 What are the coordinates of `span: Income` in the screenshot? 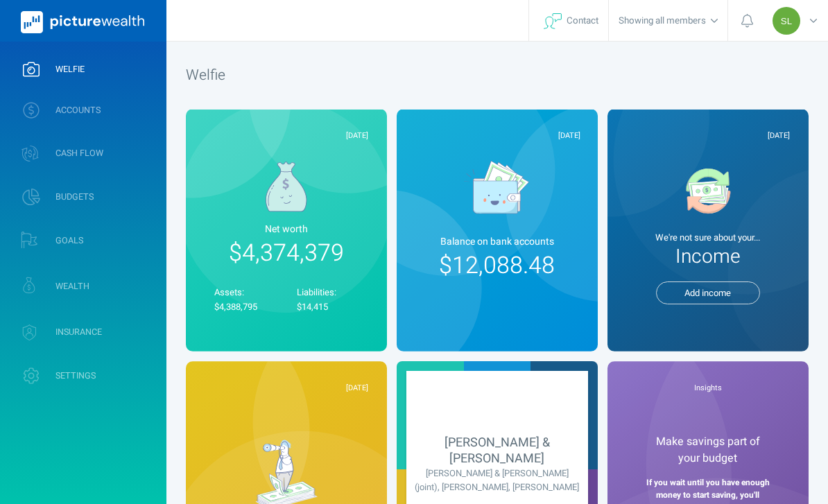 It's located at (708, 256).